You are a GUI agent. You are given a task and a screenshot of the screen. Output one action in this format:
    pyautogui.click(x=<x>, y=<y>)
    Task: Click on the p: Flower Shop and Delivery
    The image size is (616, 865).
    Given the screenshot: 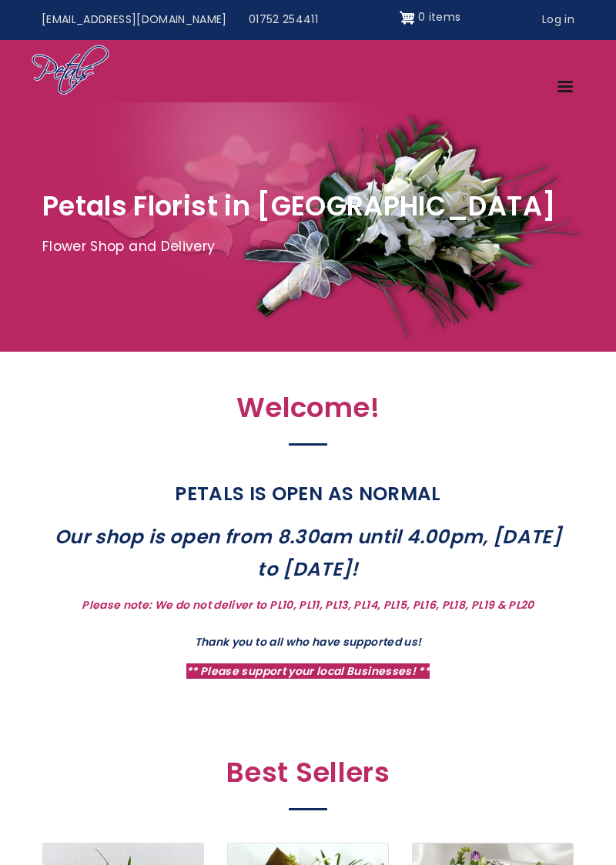 What is the action you would take?
    pyautogui.click(x=308, y=247)
    